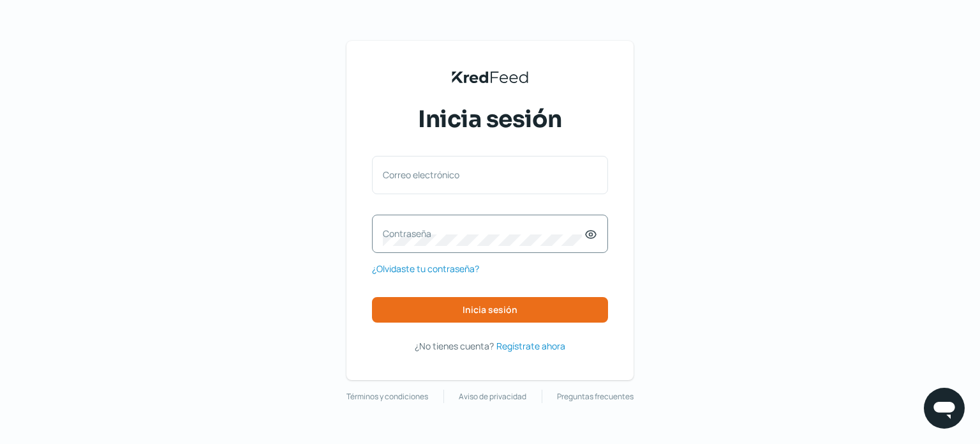 This screenshot has height=444, width=980. I want to click on span: Regístrate ahora, so click(531, 346).